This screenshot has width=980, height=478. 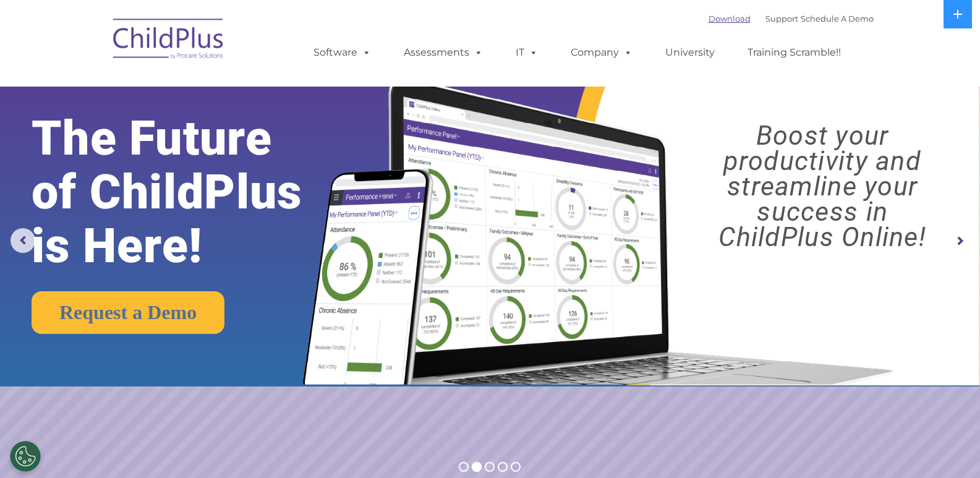 What do you see at coordinates (198, 137) in the screenshot?
I see `span: Phone number` at bounding box center [198, 137].